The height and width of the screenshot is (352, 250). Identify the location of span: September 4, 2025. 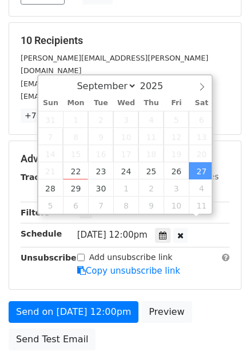
(151, 119).